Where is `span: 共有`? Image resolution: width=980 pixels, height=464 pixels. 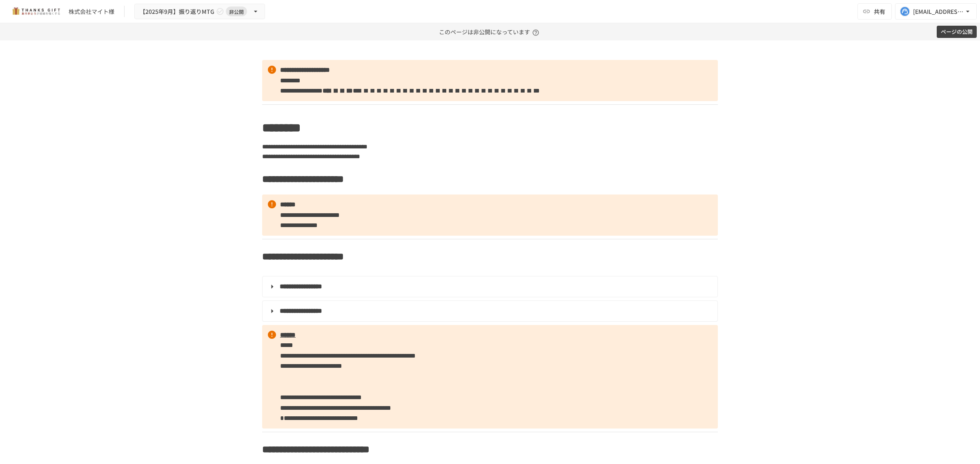
span: 共有 is located at coordinates (880, 12).